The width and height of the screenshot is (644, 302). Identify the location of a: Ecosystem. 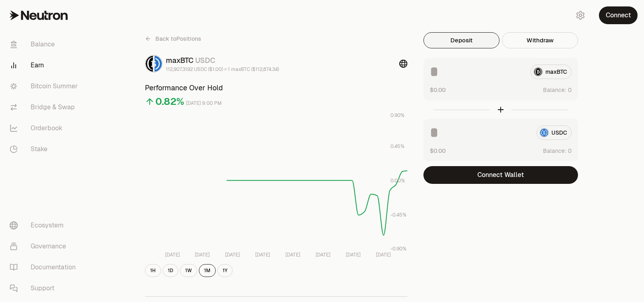
(45, 225).